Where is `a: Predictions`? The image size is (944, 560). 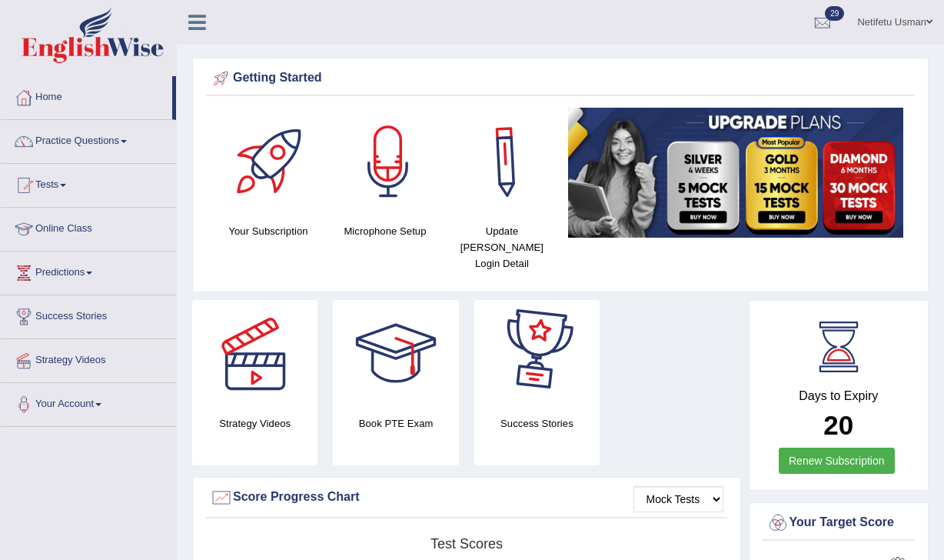 a: Predictions is located at coordinates (88, 270).